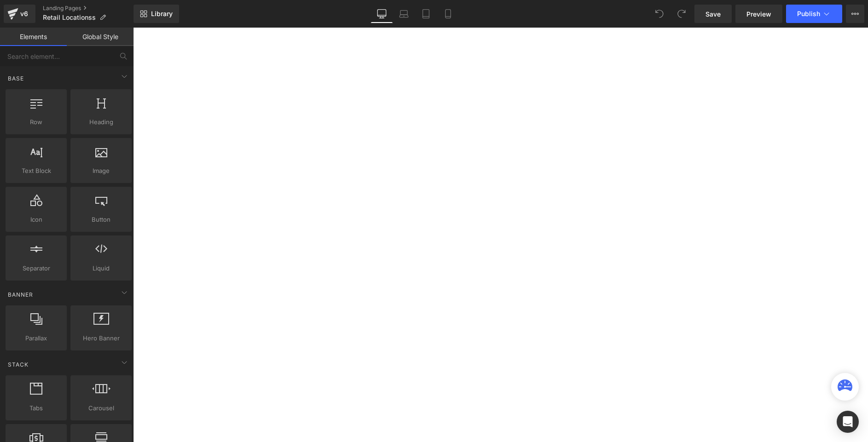 Image resolution: width=868 pixels, height=442 pixels. What do you see at coordinates (18, 364) in the screenshot?
I see `span: Stack` at bounding box center [18, 364].